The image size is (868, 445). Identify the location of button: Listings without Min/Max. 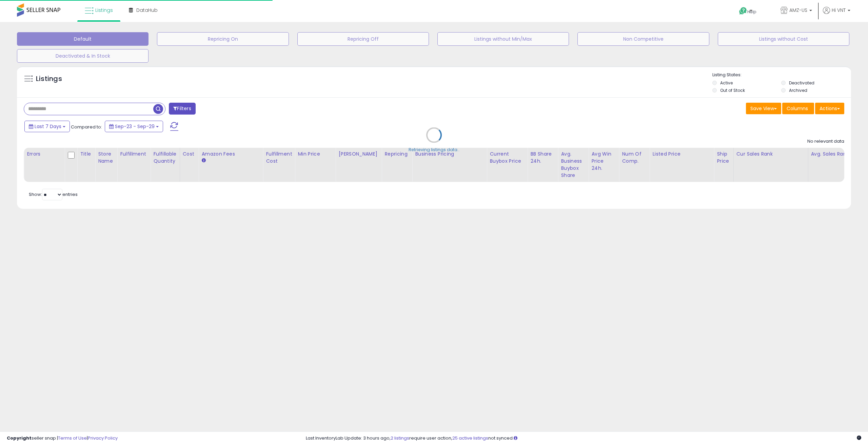
(503, 39).